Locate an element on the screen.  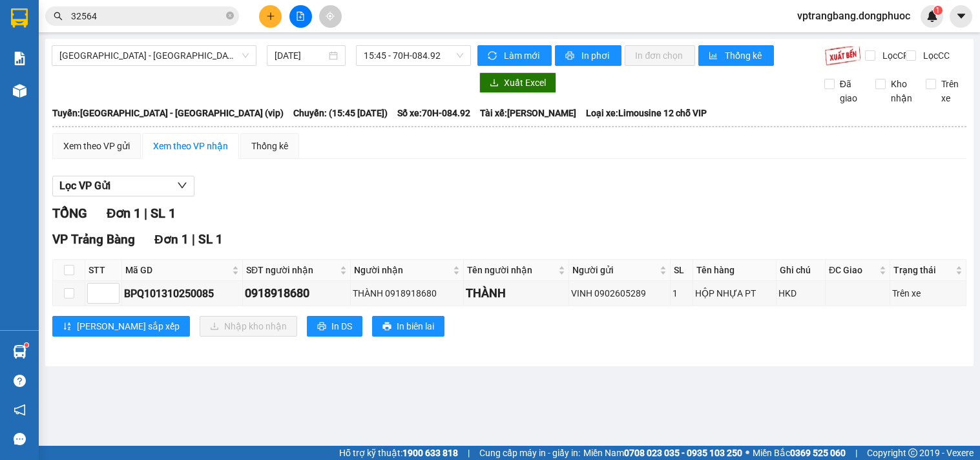
strong: 0708 023 035 - 0935 103 250 is located at coordinates (683, 453).